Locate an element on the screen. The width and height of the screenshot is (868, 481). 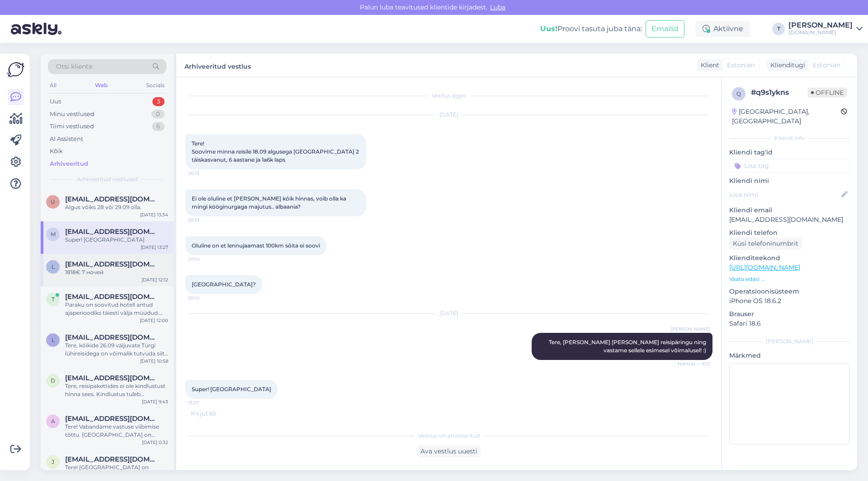
div: Ava vestlus uuesti is located at coordinates (449, 451).